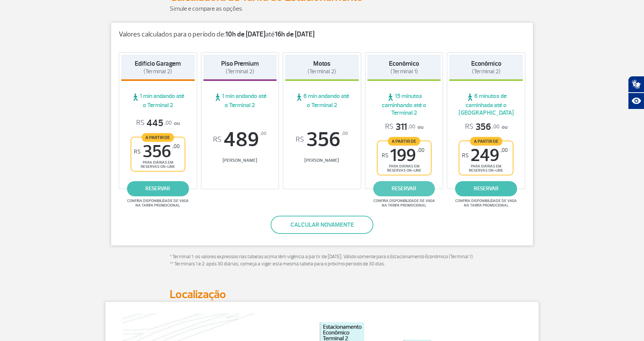 The height and width of the screenshot is (341, 644). I want to click on span: 249, so click(485, 156).